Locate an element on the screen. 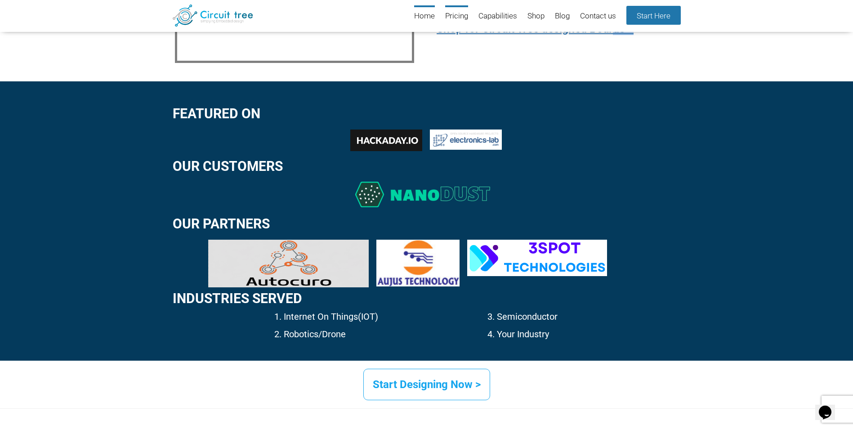 This screenshot has height=429, width=853. a: Start Here is located at coordinates (653, 15).